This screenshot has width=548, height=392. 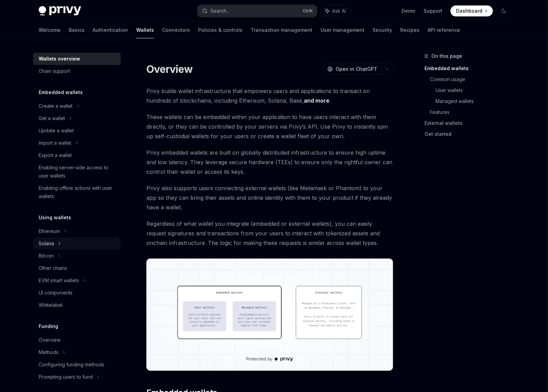 What do you see at coordinates (269, 315) in the screenshot?
I see `img: images/walletoverview.png` at bounding box center [269, 315].